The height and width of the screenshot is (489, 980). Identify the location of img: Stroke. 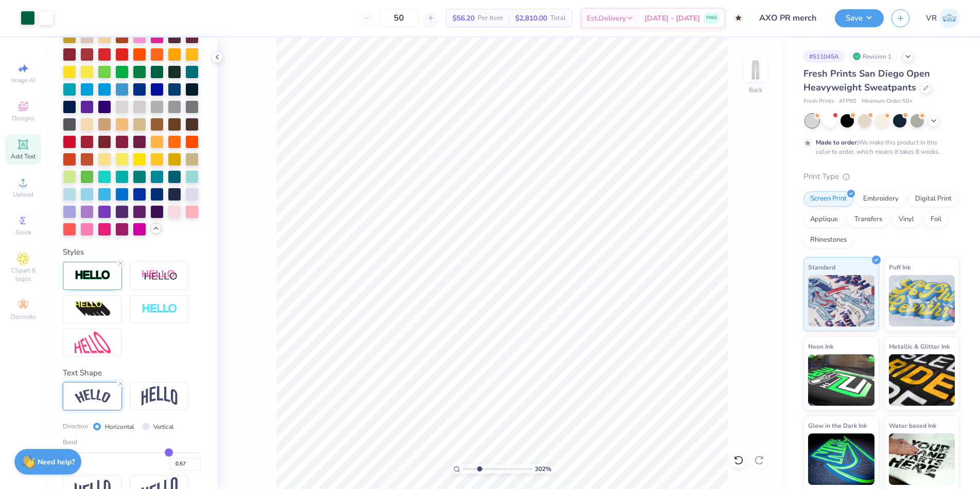
(93, 275).